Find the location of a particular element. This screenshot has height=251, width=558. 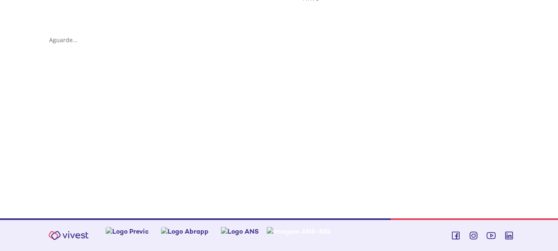

img: Logo Abrapp is located at coordinates (185, 231).